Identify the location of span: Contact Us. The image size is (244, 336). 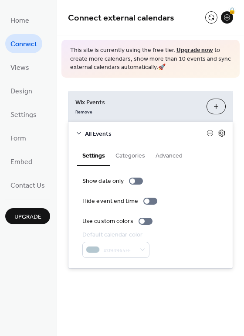
(27, 186).